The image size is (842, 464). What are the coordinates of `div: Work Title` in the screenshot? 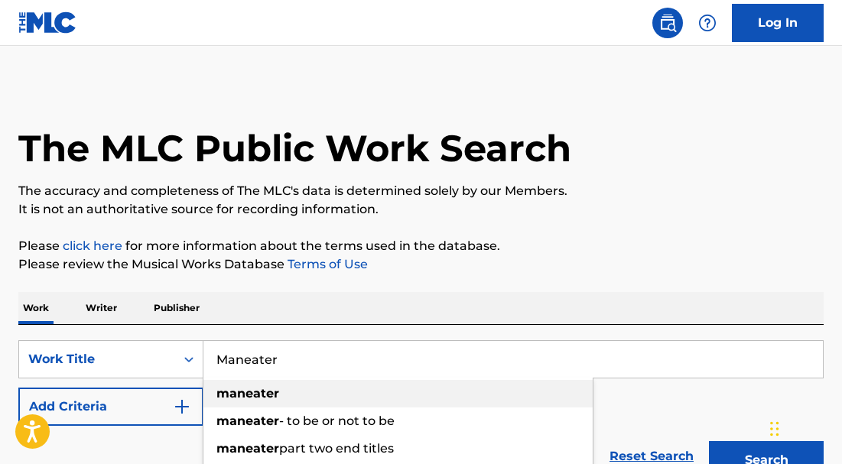 It's located at (97, 360).